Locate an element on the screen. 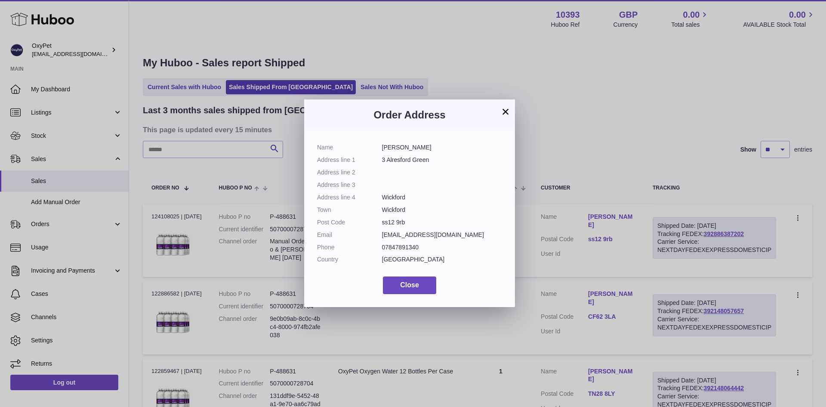 The image size is (826, 407). dd: 3 Alresford Green is located at coordinates (442, 160).